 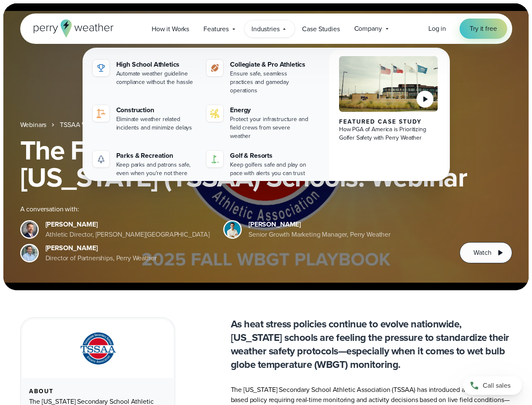 What do you see at coordinates (33, 125) in the screenshot?
I see `a: Webinars` at bounding box center [33, 125].